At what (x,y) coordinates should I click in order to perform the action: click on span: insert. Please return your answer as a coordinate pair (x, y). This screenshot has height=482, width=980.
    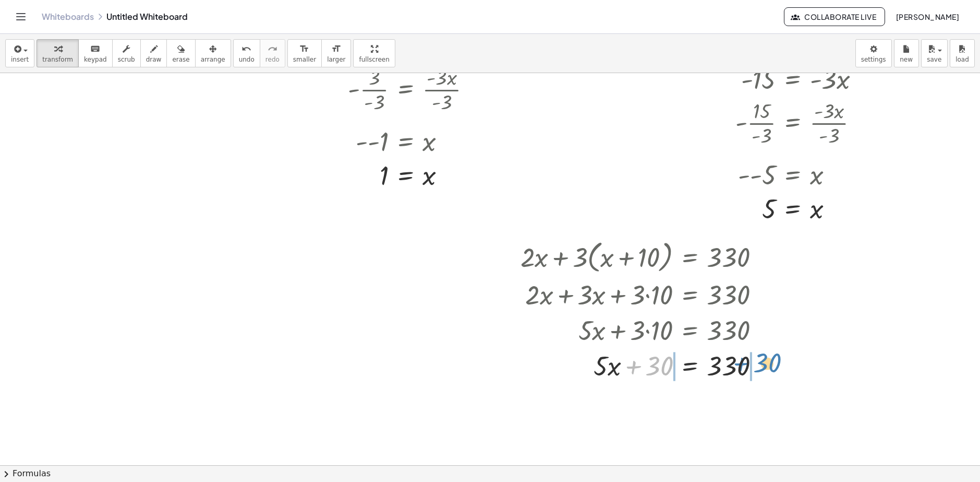
    Looking at the image, I should click on (20, 59).